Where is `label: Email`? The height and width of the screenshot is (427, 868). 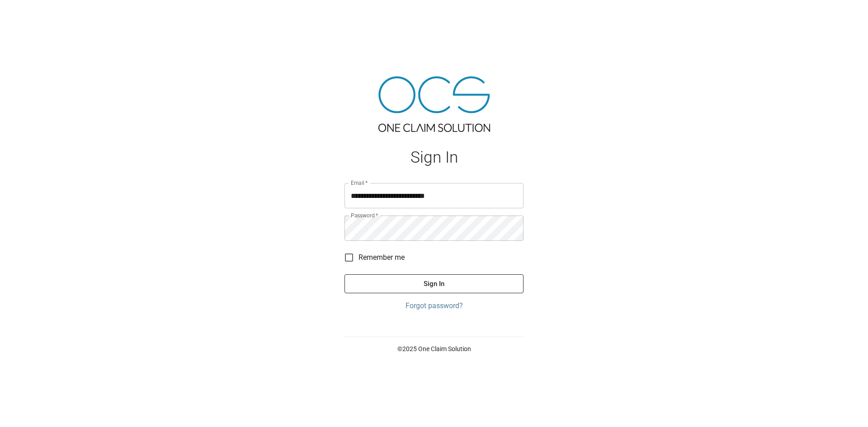 label: Email is located at coordinates (359, 183).